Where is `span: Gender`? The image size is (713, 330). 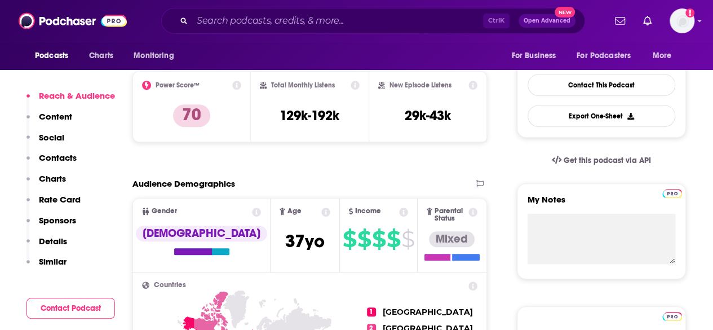
span: Gender is located at coordinates (164, 211).